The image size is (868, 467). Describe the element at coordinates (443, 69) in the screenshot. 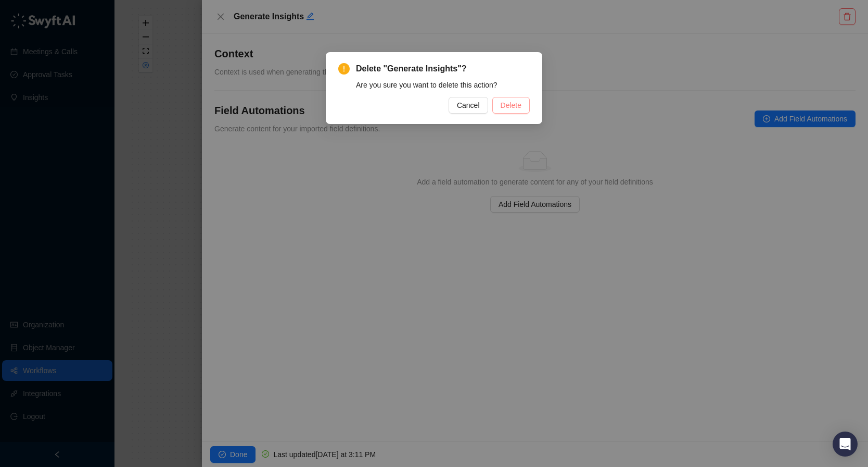

I see `span: Delete "Generate Insights"?` at that location.